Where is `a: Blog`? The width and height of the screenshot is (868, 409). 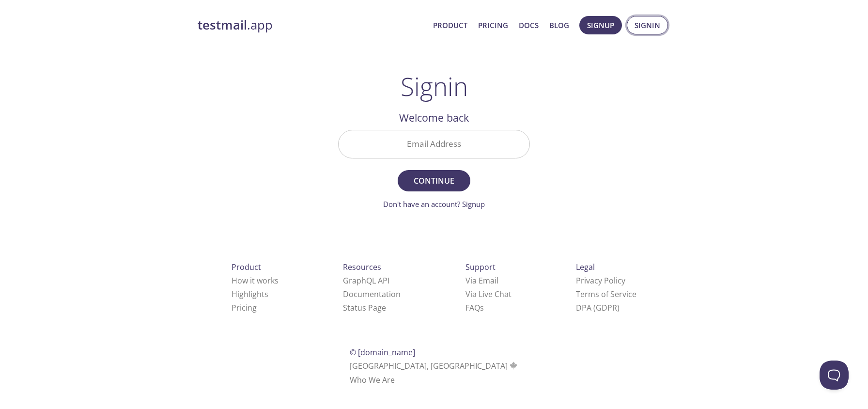
a: Blog is located at coordinates (559, 25).